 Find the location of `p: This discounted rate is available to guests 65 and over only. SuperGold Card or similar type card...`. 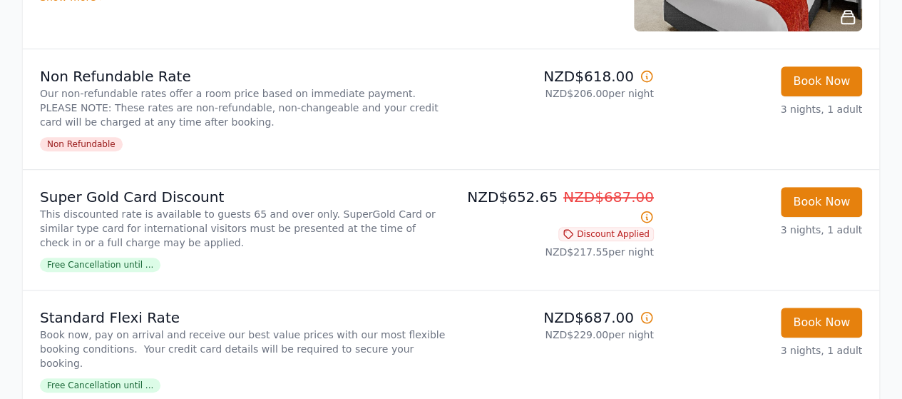

p: This discounted rate is available to guests 65 and over only. SuperGold Card or similar type card... is located at coordinates (242, 228).